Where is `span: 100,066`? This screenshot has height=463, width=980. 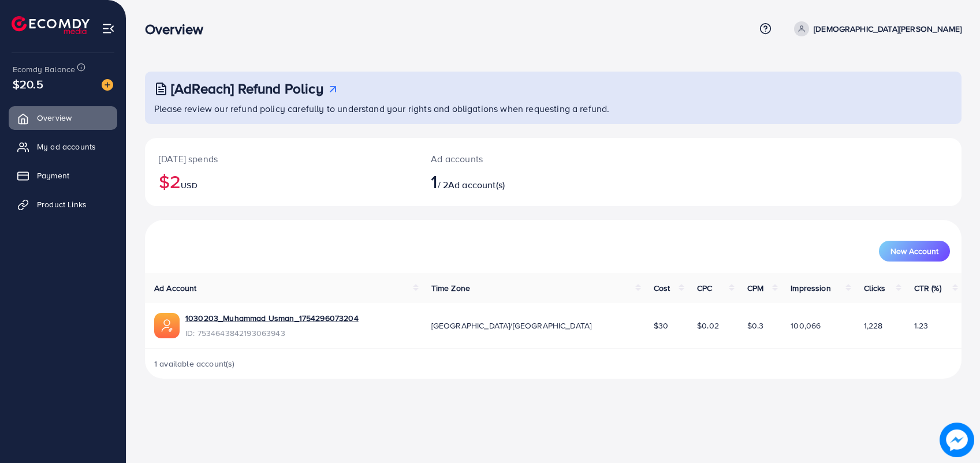
span: 100,066 is located at coordinates (806, 325).